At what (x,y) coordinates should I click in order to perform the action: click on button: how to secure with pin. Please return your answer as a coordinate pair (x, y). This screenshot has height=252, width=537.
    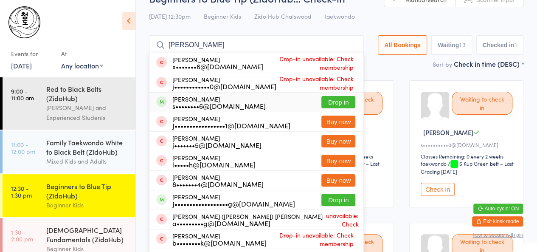
    Looking at the image, I should click on (498, 235).